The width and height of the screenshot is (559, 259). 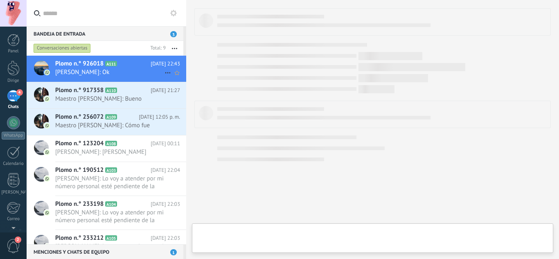 What do you see at coordinates (13, 51) in the screenshot?
I see `font: Panel` at bounding box center [13, 51].